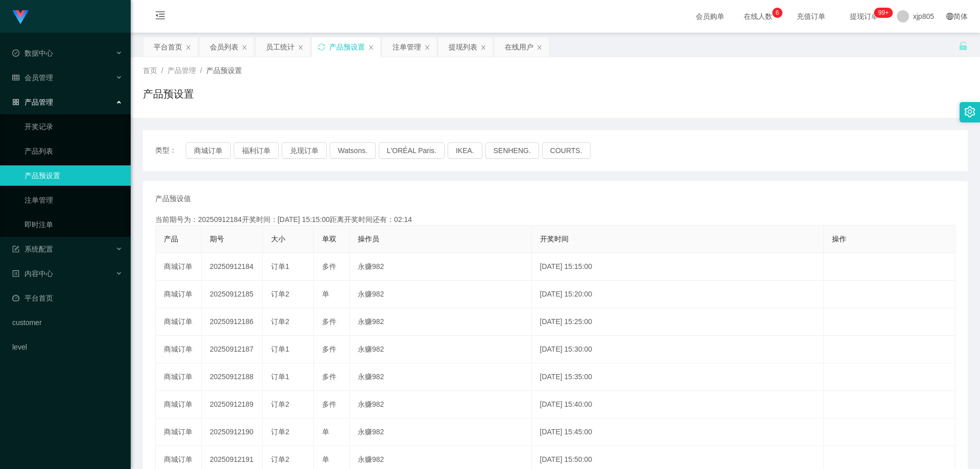 The height and width of the screenshot is (469, 980). What do you see at coordinates (232, 432) in the screenshot?
I see `td: 20250912190` at bounding box center [232, 432].